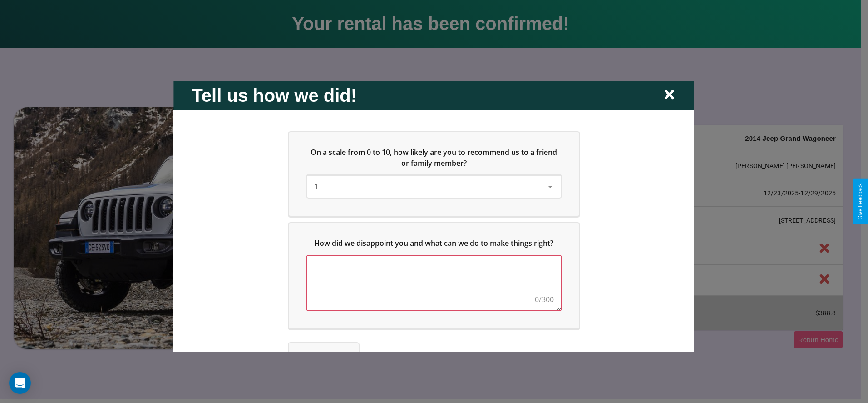 This screenshot has width=868, height=403. What do you see at coordinates (544, 299) in the screenshot?
I see `div: 0/300` at bounding box center [544, 299].